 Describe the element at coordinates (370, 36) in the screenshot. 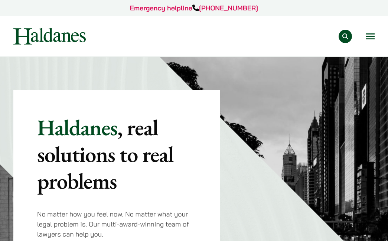

I see `button: Open menu` at that location.